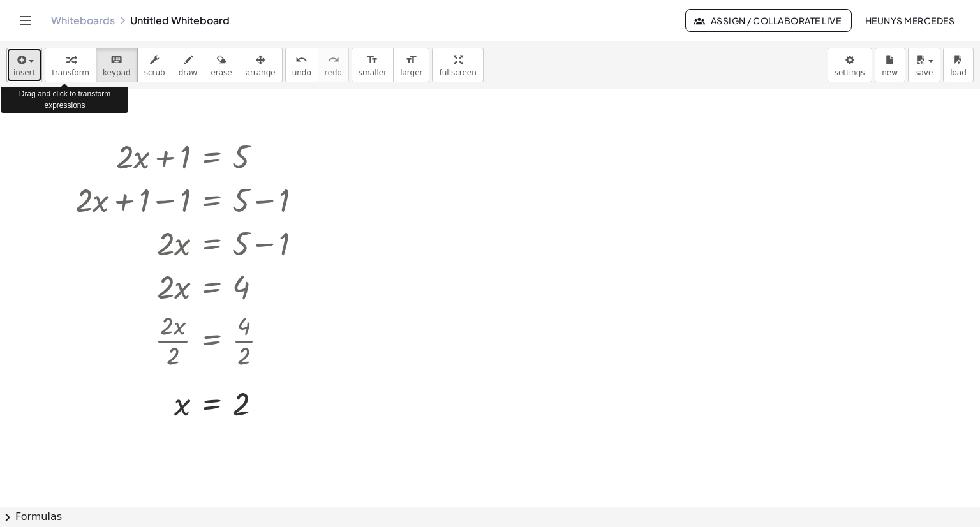  I want to click on div: Drag and click to transform expressions, so click(64, 100).